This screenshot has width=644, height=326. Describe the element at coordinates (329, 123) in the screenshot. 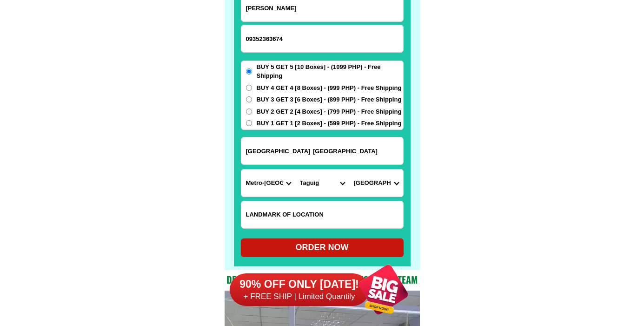

I see `span: BUY 1 GET 1 [2 Boxes] - (599 PHP) - Free Shipping` at that location.